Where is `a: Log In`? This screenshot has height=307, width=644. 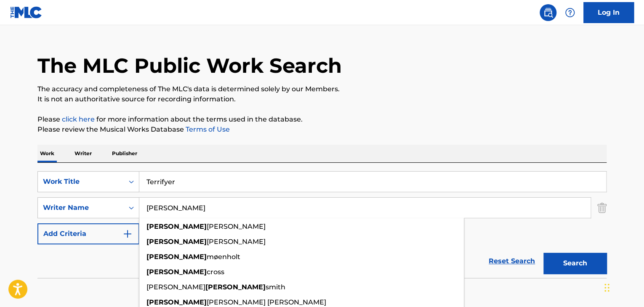
a: Log In is located at coordinates (609, 13).